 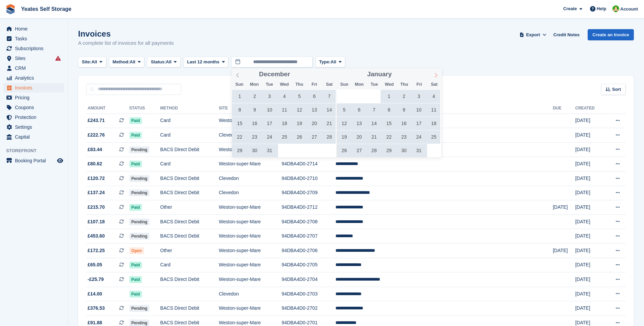 I want to click on span: Method:, so click(x=121, y=62).